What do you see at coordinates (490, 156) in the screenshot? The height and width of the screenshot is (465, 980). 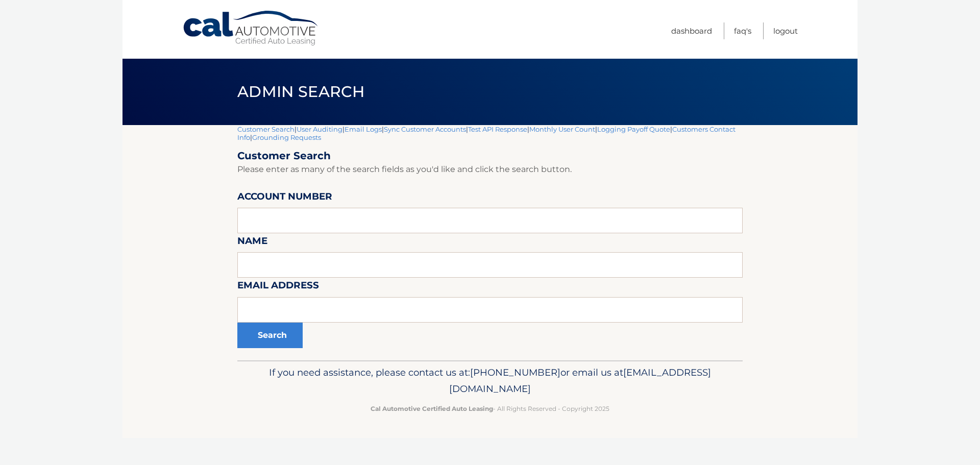 I see `h2: Customer Search` at bounding box center [490, 156].